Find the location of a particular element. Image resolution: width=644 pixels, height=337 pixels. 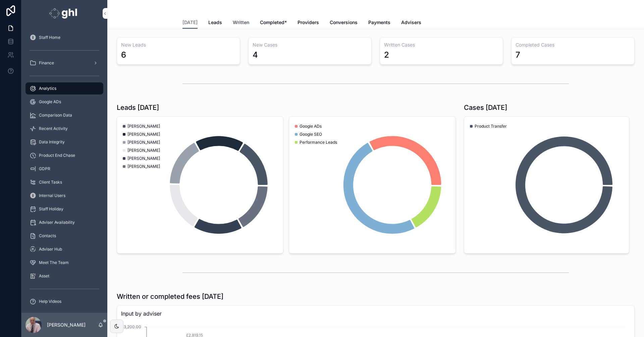

span: Contacts is located at coordinates (48, 236).